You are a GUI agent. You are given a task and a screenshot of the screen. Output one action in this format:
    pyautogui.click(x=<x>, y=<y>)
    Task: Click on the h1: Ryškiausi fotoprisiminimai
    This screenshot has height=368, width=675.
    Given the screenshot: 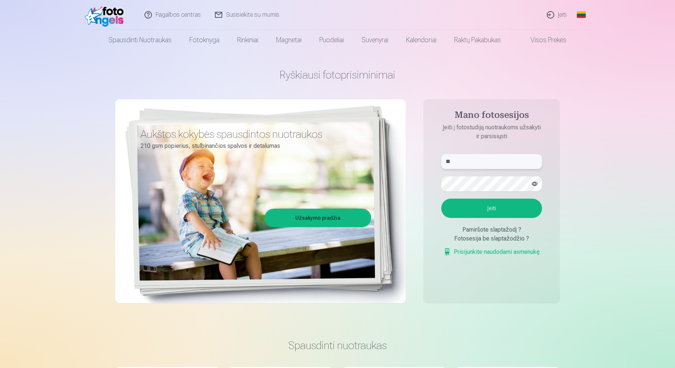 What is the action you would take?
    pyautogui.click(x=338, y=75)
    